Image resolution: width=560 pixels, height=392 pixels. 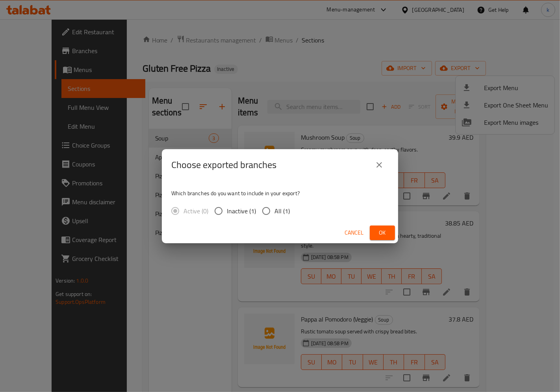 I want to click on h2: Choose exported branches, so click(x=224, y=165).